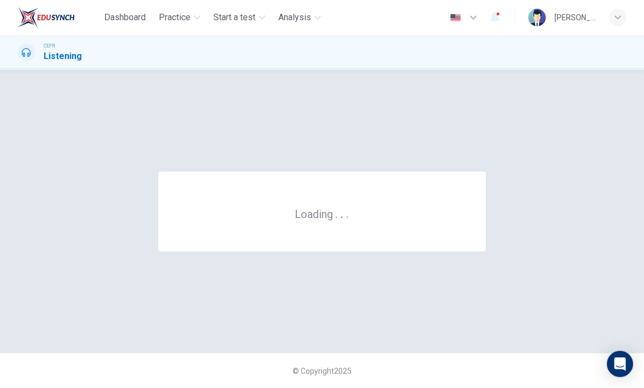  What do you see at coordinates (125, 17) in the screenshot?
I see `span: Dashboard` at bounding box center [125, 17].